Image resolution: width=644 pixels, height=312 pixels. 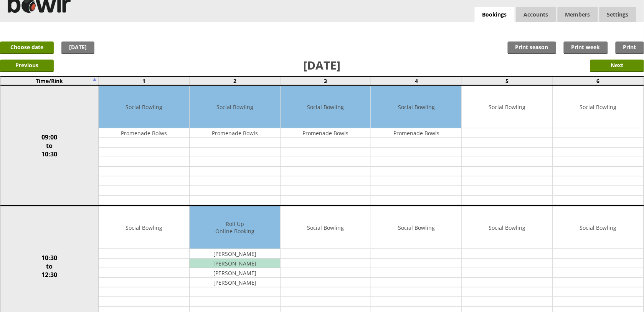 What do you see at coordinates (416, 81) in the screenshot?
I see `td: 4` at bounding box center [416, 81].